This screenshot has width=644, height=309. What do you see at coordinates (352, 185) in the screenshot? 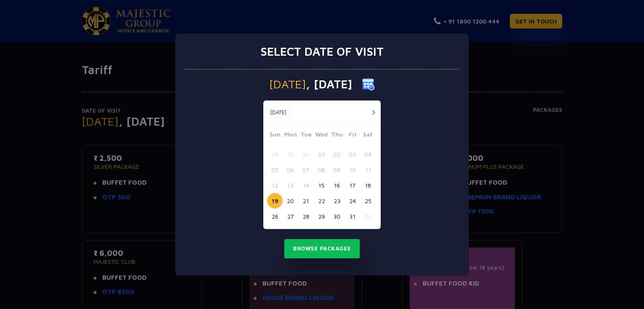
I see `button: 17` at bounding box center [352, 185].